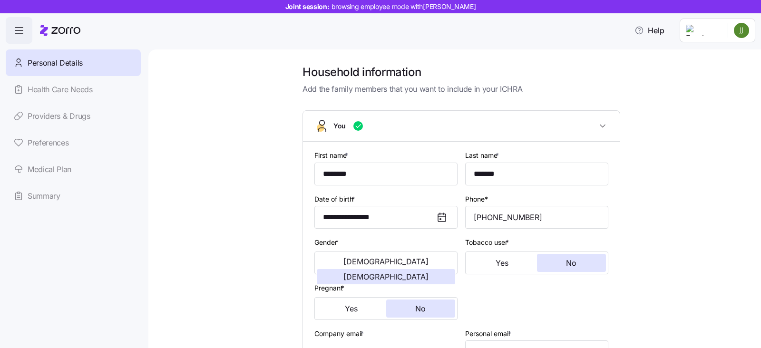 The height and width of the screenshot is (348, 761). Describe the element at coordinates (73, 196) in the screenshot. I see `a: Summary` at that location.